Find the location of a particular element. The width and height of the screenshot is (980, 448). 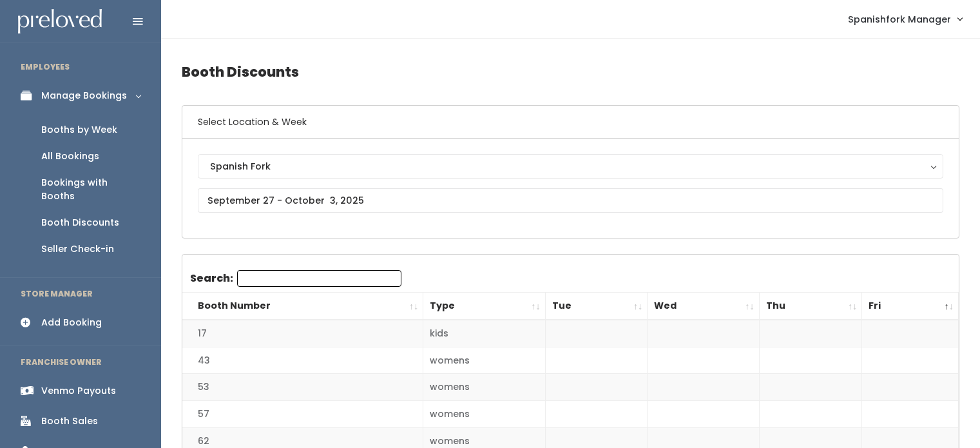

div: Manage Bookings is located at coordinates (84, 95).